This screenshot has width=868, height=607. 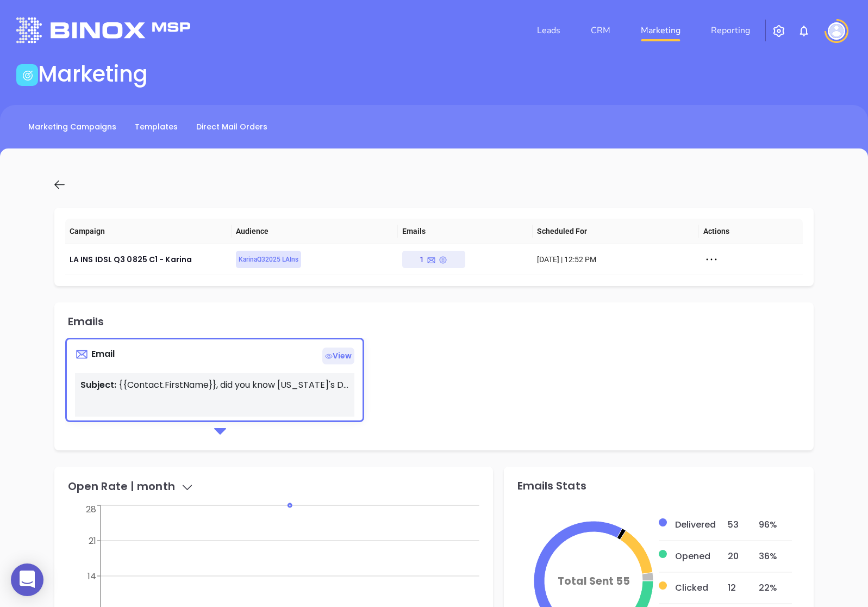 What do you see at coordinates (661, 30) in the screenshot?
I see `a: Marketing` at bounding box center [661, 30].